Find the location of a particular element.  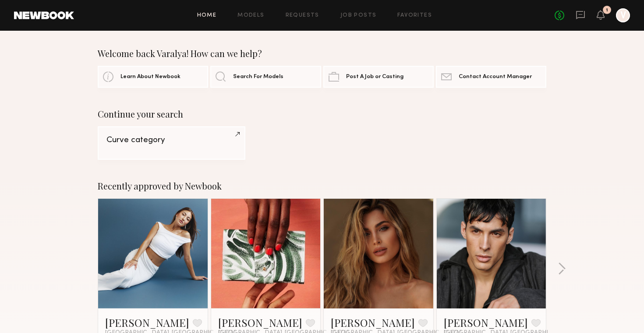

a: Models is located at coordinates (250, 15).